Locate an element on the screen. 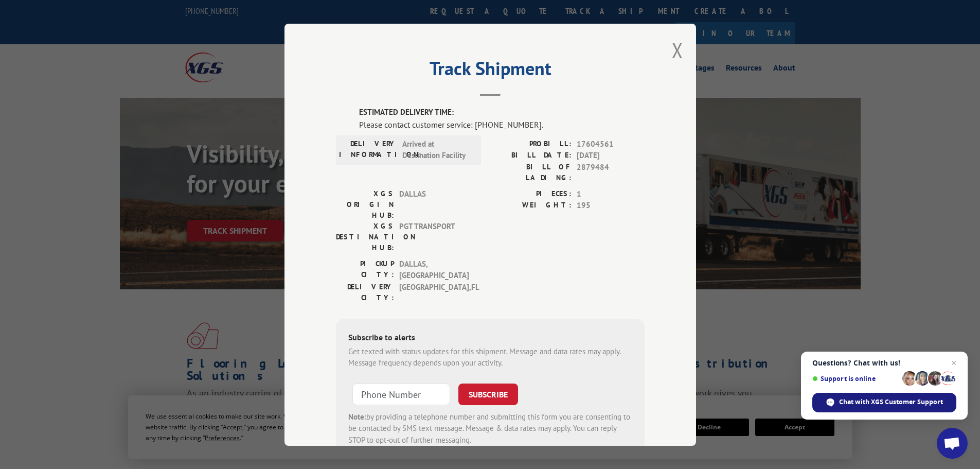  button: Close modal is located at coordinates (678, 50).